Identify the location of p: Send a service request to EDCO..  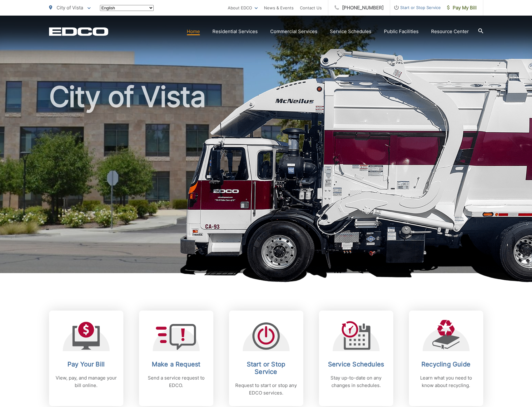
(176, 382).